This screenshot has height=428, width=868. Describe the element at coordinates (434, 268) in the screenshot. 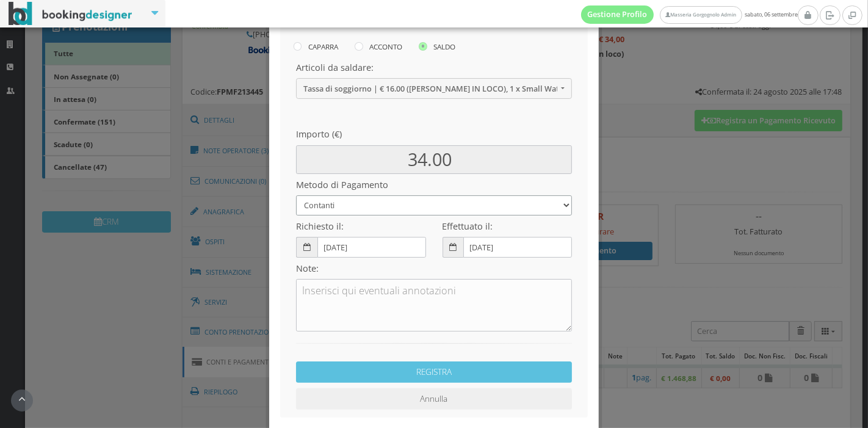

I see `h4: Note:` at that location.